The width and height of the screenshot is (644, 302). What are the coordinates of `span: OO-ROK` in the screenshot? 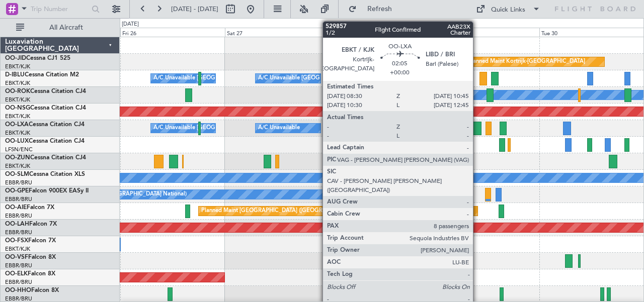 It's located at (18, 91).